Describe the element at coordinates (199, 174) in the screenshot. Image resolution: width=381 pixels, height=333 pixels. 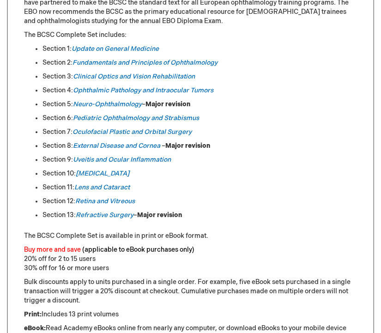
I see `li: Section 10:` at that location.